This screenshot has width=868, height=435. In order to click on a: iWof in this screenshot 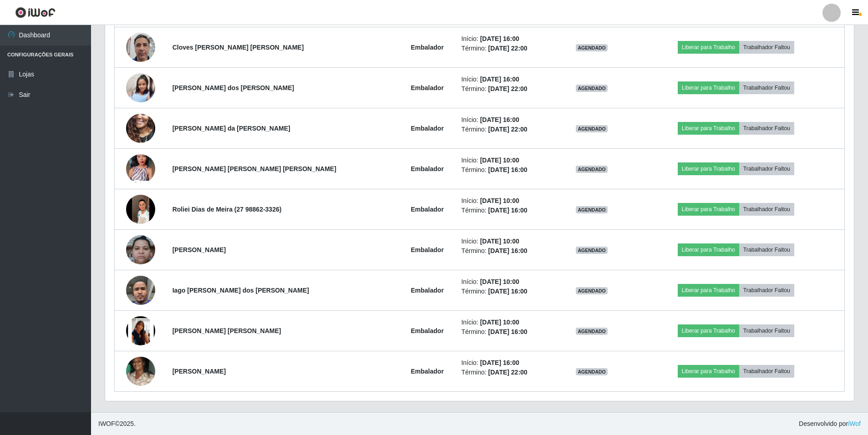, I will do `click(854, 423)`.